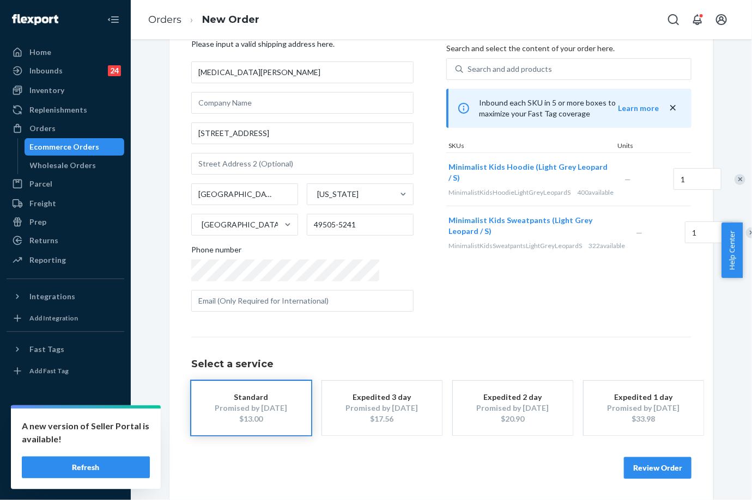  Describe the element at coordinates (382, 398) in the screenshot. I see `div: Expedited 3 day` at that location.